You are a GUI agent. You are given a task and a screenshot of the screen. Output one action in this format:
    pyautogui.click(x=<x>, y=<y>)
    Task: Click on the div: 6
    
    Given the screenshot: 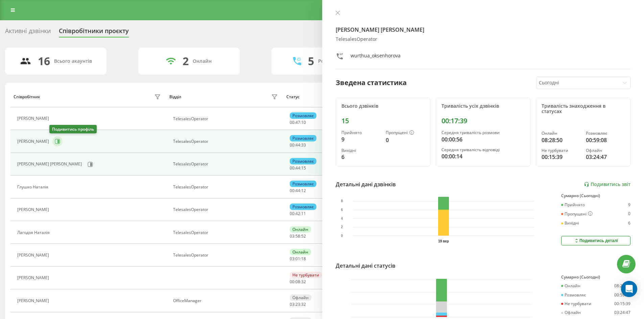 What is the action you would take?
    pyautogui.click(x=629, y=223)
    